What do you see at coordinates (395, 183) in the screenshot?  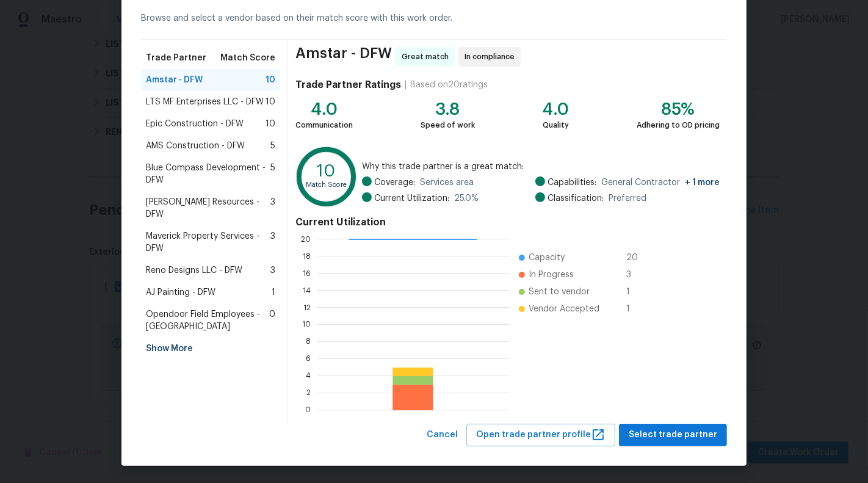 I see `span: Coverage:` at bounding box center [395, 183].